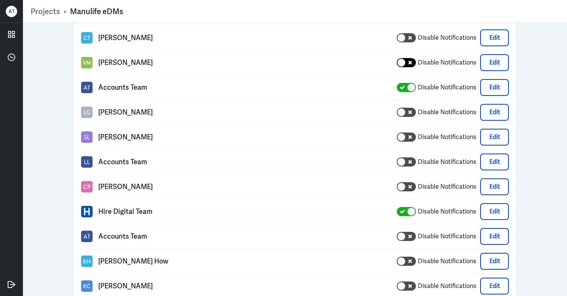 The height and width of the screenshot is (296, 567). I want to click on p: Hire Digital Team, so click(125, 212).